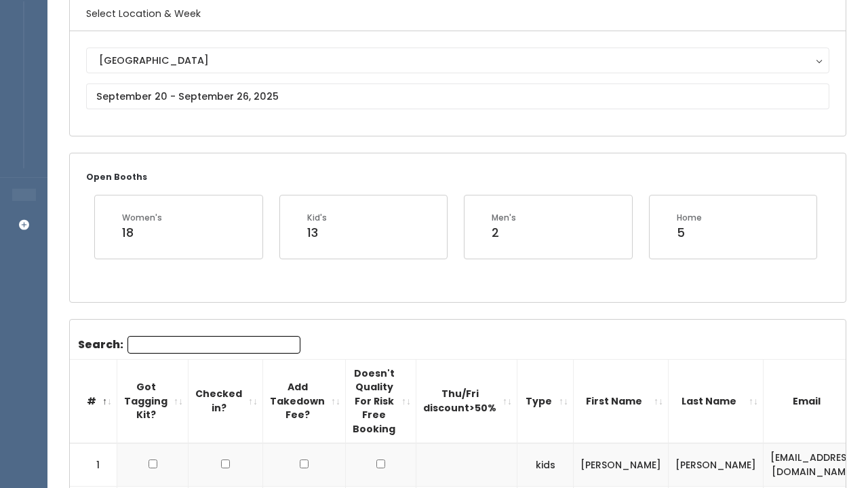 The image size is (868, 488). What do you see at coordinates (317, 217) in the screenshot?
I see `div: Kid's` at bounding box center [317, 217].